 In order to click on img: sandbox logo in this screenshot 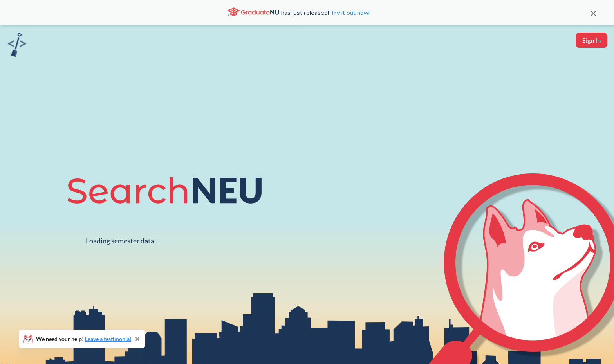, I will do `click(17, 45)`.